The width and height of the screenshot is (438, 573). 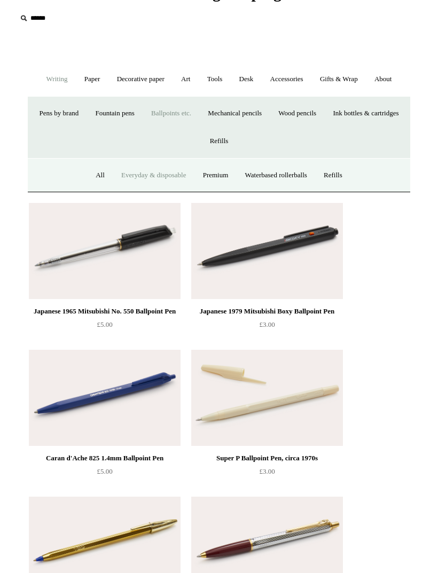 What do you see at coordinates (297, 113) in the screenshot?
I see `a: Wood pencils` at bounding box center [297, 113].